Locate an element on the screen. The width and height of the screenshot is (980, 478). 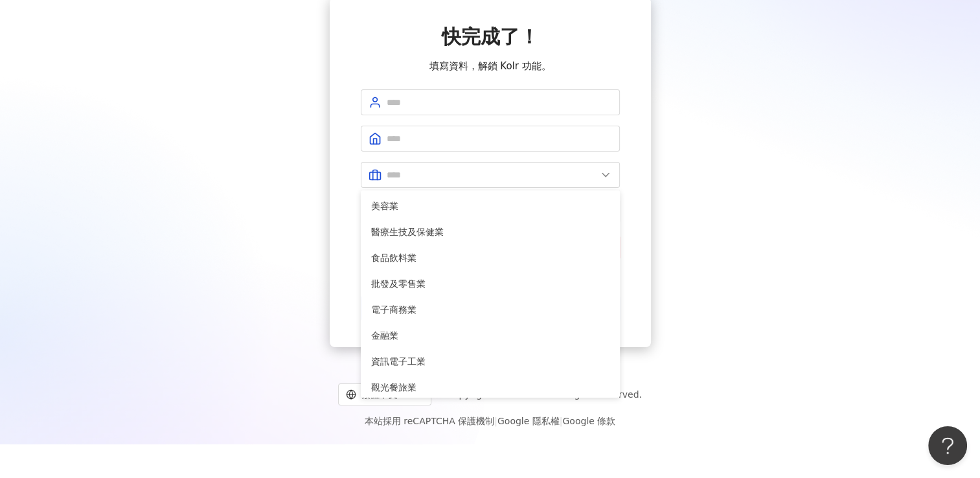
span: 醫療生技及保健業 is located at coordinates (491, 232).